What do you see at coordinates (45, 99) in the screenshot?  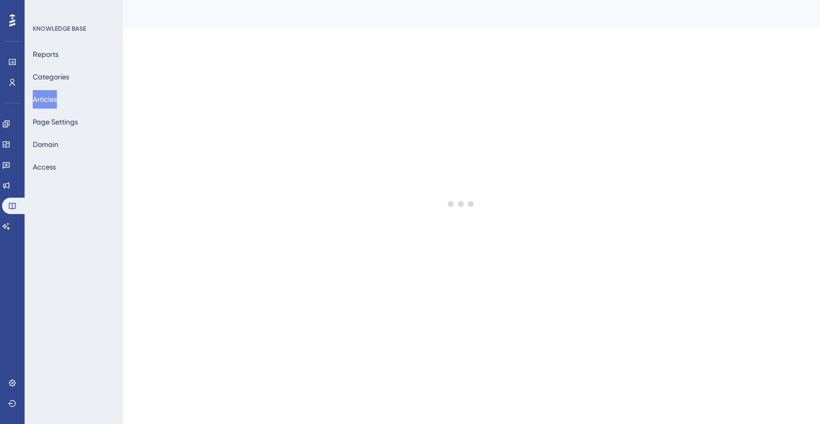 I see `button: Articles` at bounding box center [45, 99].